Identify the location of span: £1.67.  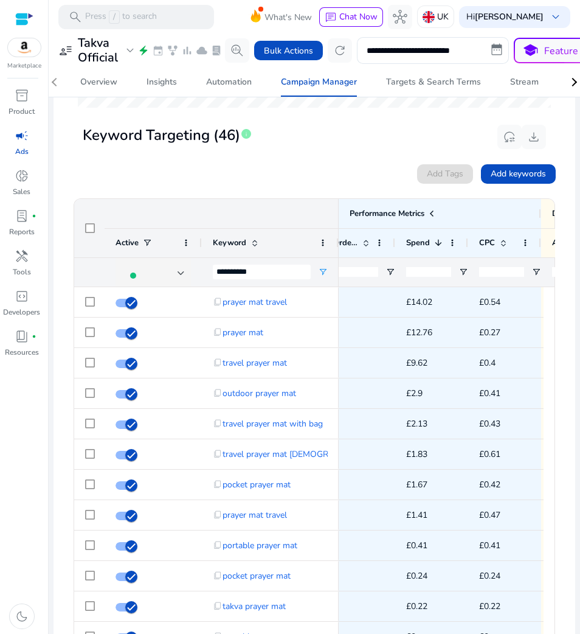
(417, 484).